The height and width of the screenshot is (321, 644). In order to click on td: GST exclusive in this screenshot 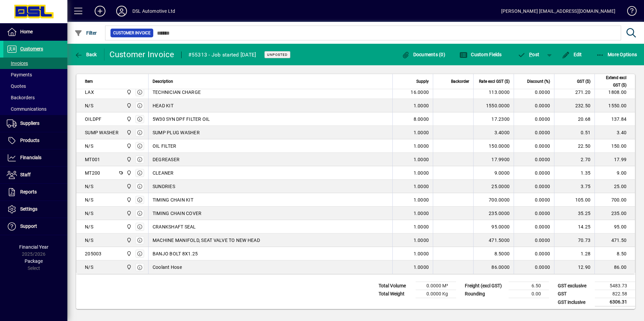, I will do `click(574, 286)`.